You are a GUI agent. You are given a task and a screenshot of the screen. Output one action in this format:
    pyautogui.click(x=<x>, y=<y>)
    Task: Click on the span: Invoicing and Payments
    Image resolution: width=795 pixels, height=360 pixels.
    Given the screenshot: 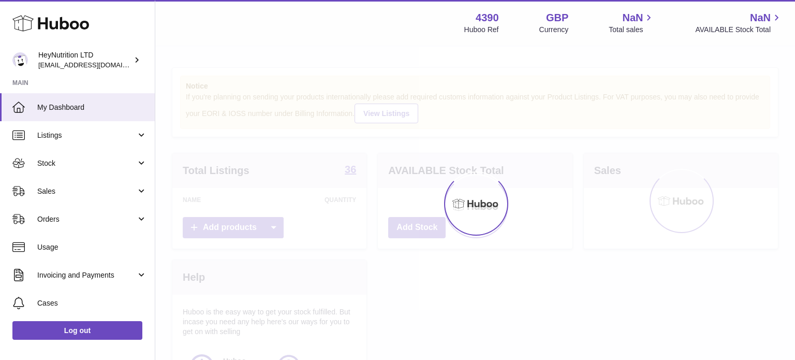 What is the action you would take?
    pyautogui.click(x=86, y=275)
    